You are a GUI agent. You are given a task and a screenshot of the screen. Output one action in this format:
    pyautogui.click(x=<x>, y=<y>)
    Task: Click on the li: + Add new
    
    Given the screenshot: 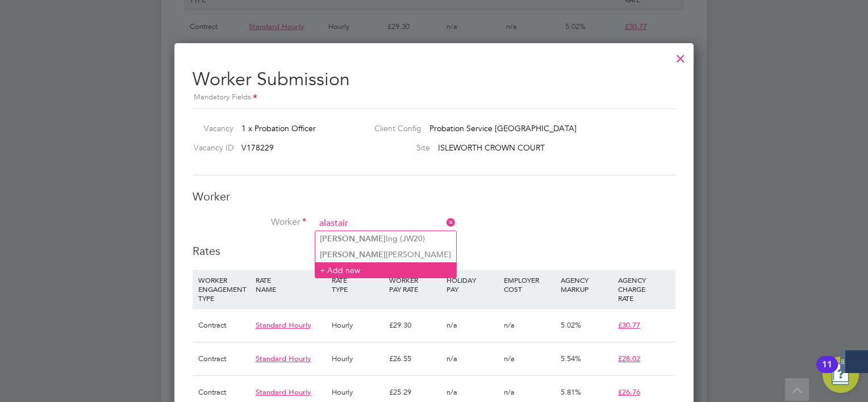 What is the action you would take?
    pyautogui.click(x=386, y=269)
    